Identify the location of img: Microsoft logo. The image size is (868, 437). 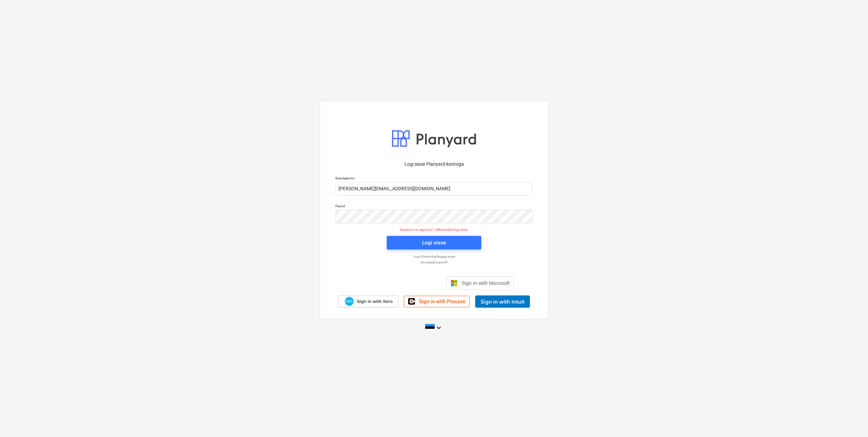
(454, 283).